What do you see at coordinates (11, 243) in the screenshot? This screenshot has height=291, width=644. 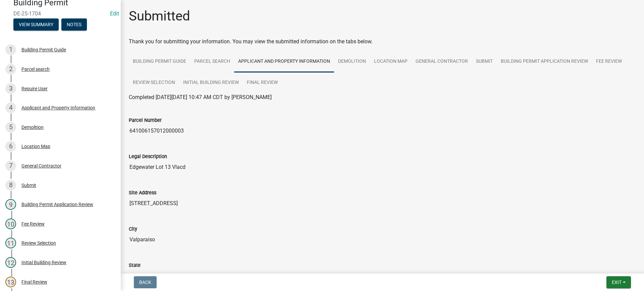 I see `div: 11` at bounding box center [11, 243].